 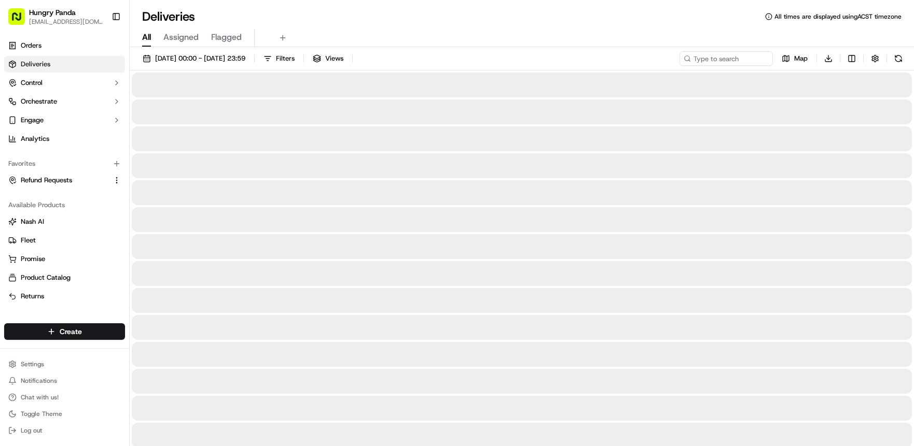 I want to click on span: Orders, so click(x=31, y=46).